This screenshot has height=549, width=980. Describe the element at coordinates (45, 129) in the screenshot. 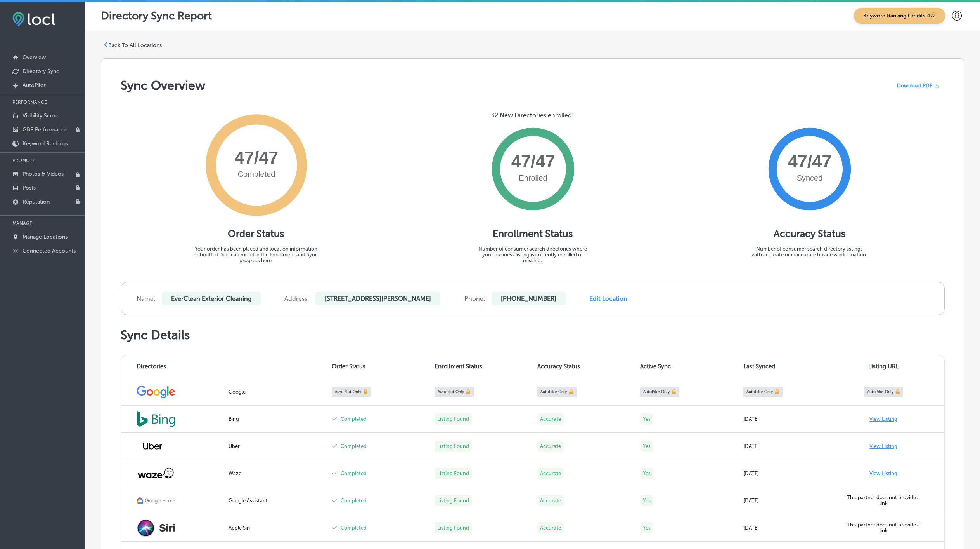

I see `p: GBP Performance` at that location.